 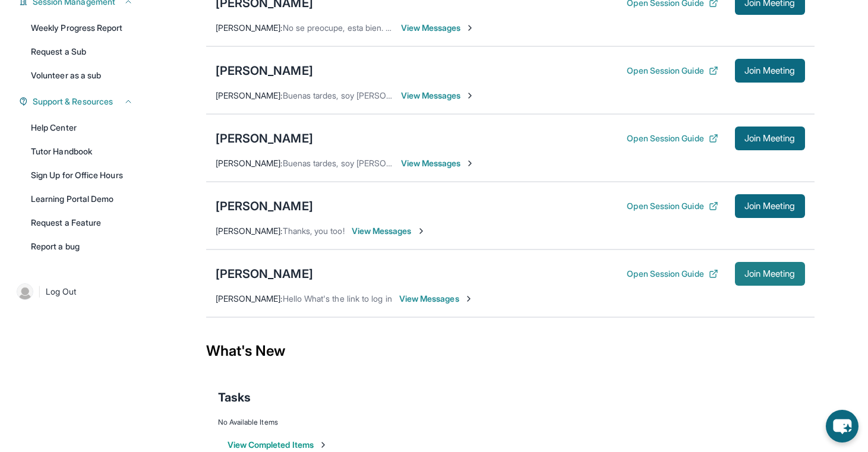 I want to click on a: Help Center, so click(x=82, y=128).